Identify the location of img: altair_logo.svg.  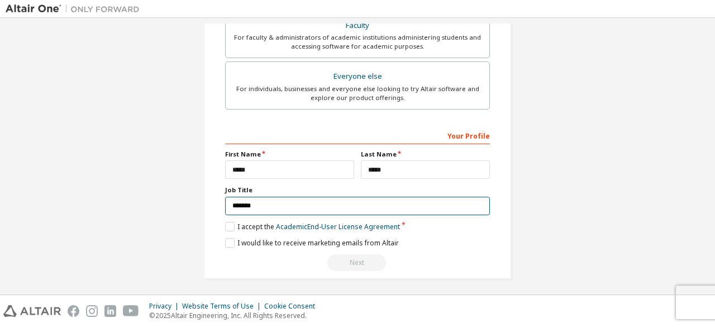
(32, 311).